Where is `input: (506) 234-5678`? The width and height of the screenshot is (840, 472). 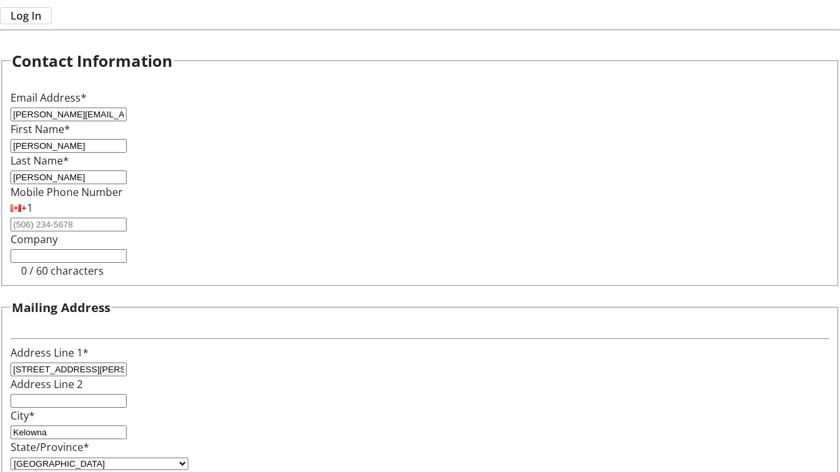 input: (506) 234-5678 is located at coordinates (68, 224).